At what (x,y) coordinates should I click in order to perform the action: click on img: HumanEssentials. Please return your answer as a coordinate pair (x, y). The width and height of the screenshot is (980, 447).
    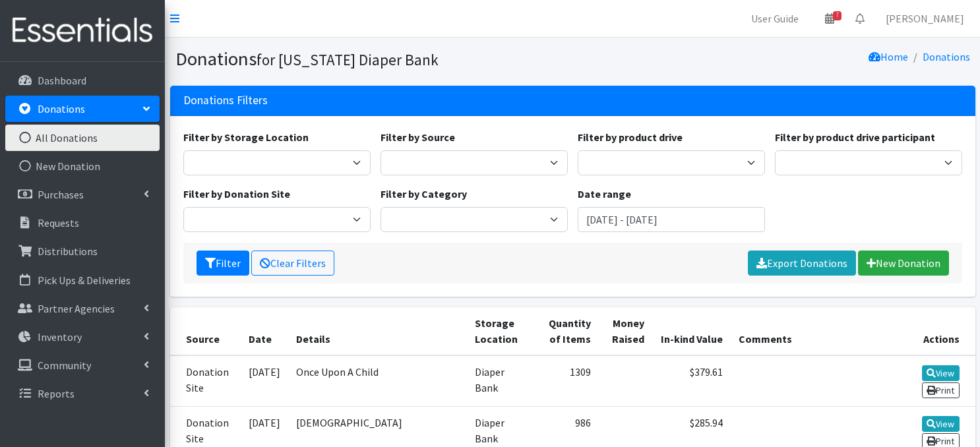
    Looking at the image, I should click on (82, 30).